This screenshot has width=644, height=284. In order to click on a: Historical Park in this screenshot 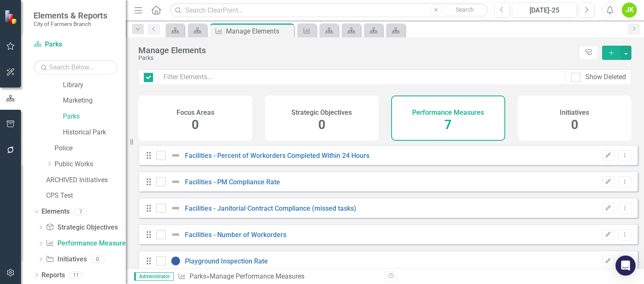, I will do `click(94, 132)`.